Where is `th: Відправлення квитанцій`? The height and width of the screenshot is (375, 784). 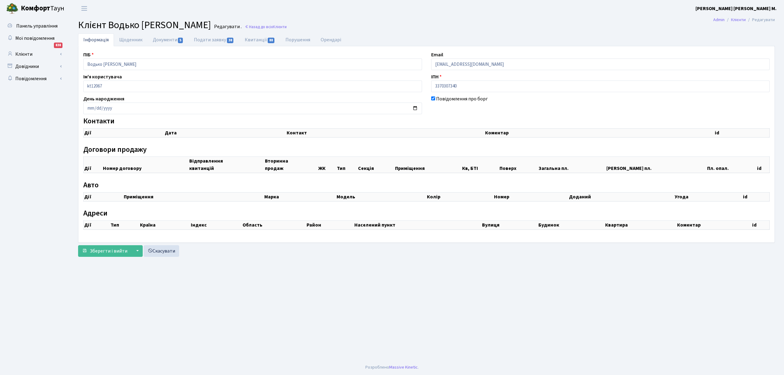 th: Відправлення квитанцій is located at coordinates (226, 165).